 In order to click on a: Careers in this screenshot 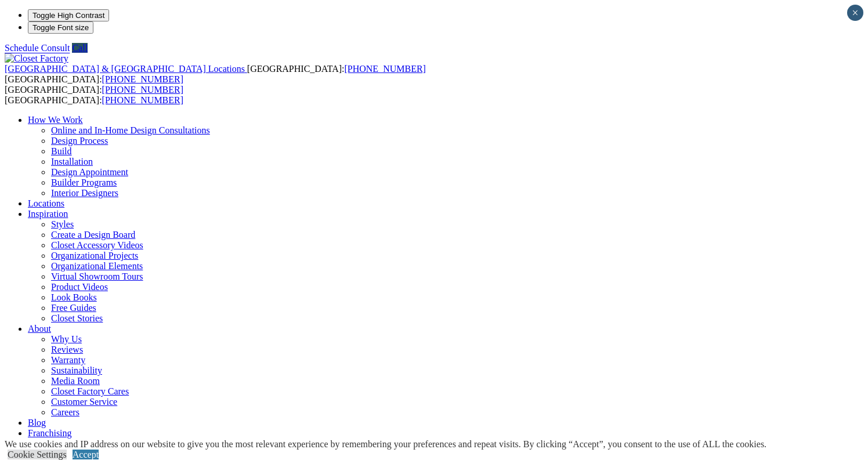, I will do `click(65, 412)`.